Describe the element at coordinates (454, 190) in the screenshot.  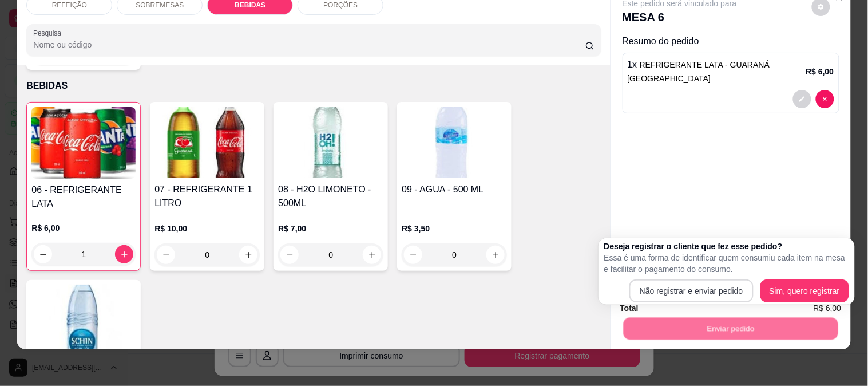
I see `h4: 09 - AGUA - 500 ML` at that location.